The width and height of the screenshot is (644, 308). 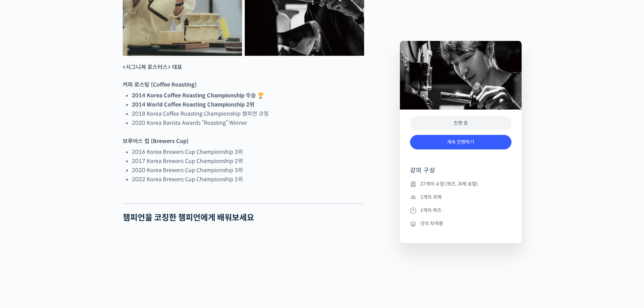 I want to click on a: 계속 진행하기, so click(x=461, y=142).